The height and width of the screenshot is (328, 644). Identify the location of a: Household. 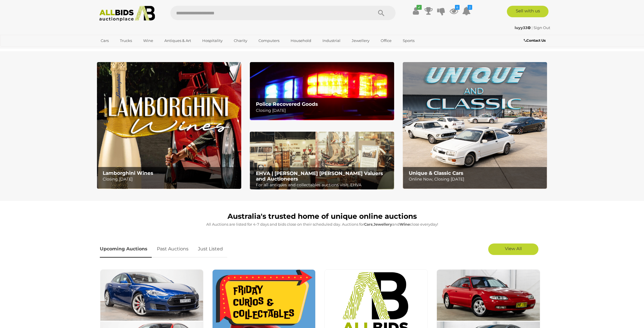
(301, 41).